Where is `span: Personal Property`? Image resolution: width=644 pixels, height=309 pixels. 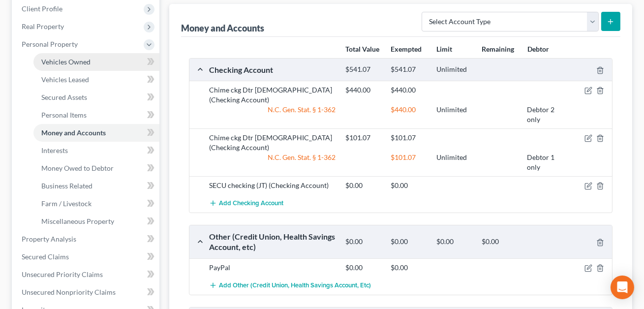
span: Personal Property is located at coordinates (50, 44).